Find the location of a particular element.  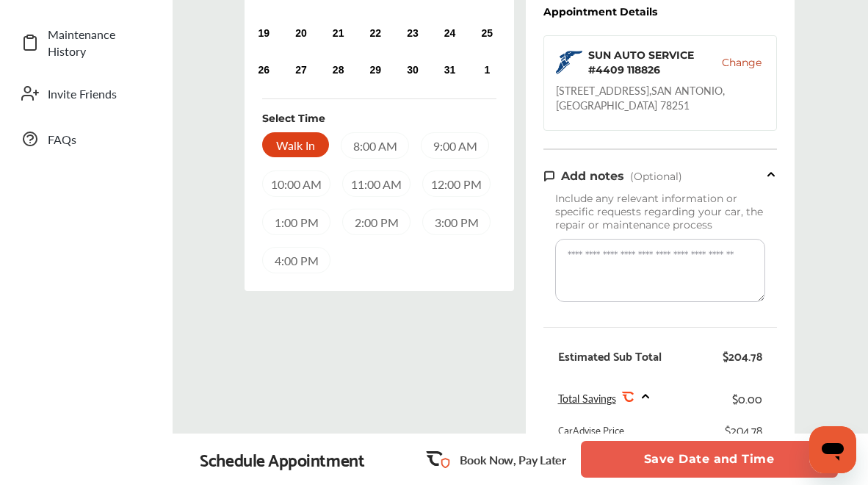

div: Estimated Sub Total is located at coordinates (610, 356).